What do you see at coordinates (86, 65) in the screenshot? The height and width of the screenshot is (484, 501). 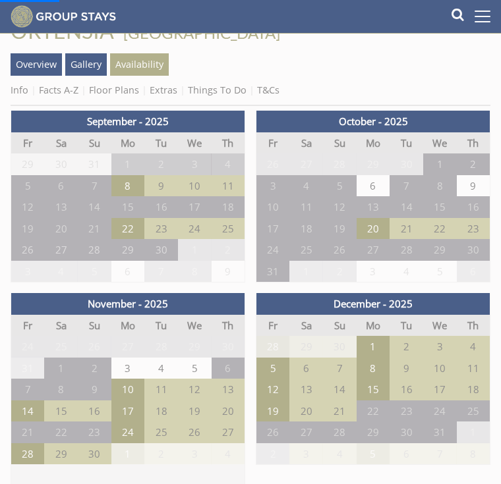 I see `a: Gallery` at bounding box center [86, 65].